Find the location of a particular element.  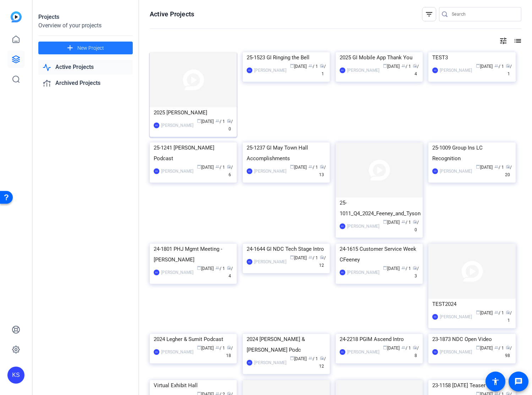

div: 24-2218 PGIM Ascend Intro is located at coordinates (379, 339).